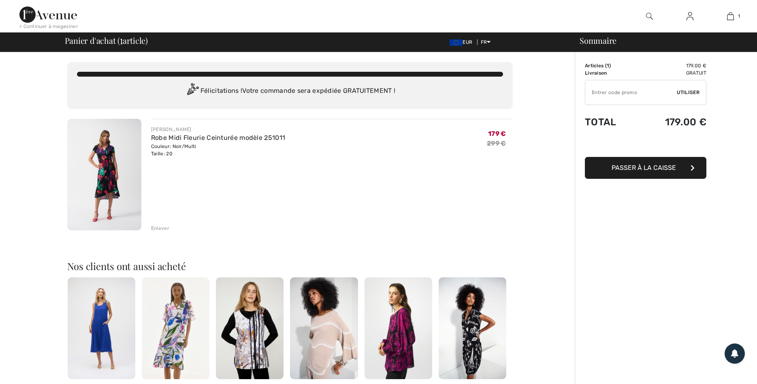  I want to click on td: Gratuit, so click(671, 73).